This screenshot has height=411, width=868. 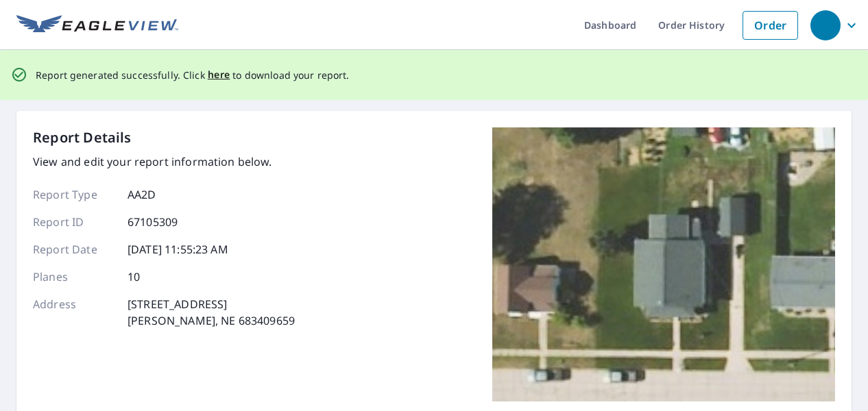 What do you see at coordinates (164, 162) in the screenshot?
I see `p: View and edit your report information below.` at bounding box center [164, 162].